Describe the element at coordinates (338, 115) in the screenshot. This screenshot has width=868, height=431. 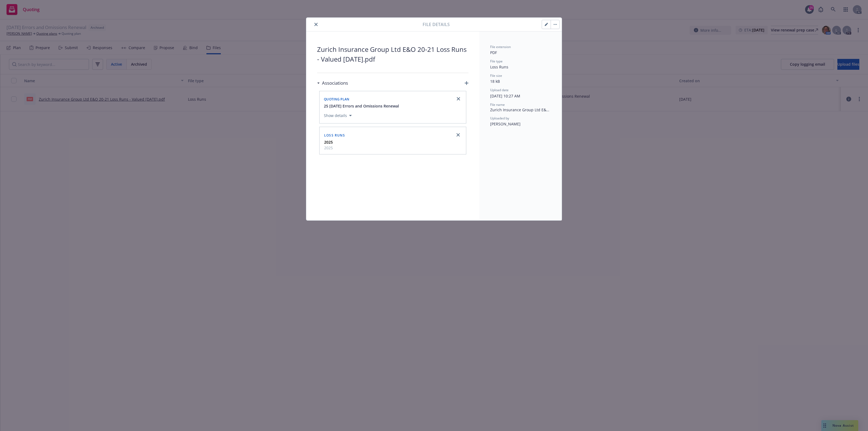
I see `button: Show details` at that location.